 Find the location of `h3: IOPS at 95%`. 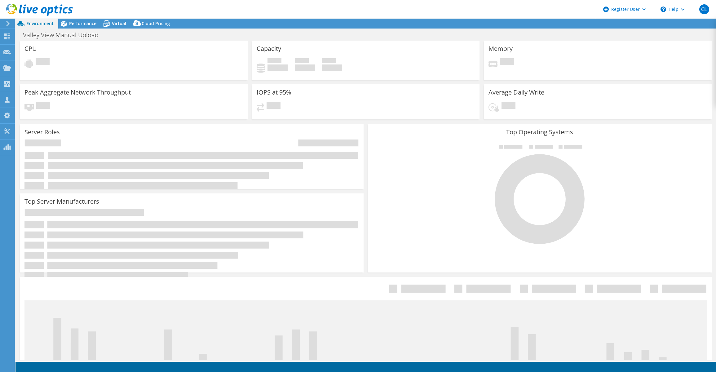

h3: IOPS at 95% is located at coordinates (274, 92).